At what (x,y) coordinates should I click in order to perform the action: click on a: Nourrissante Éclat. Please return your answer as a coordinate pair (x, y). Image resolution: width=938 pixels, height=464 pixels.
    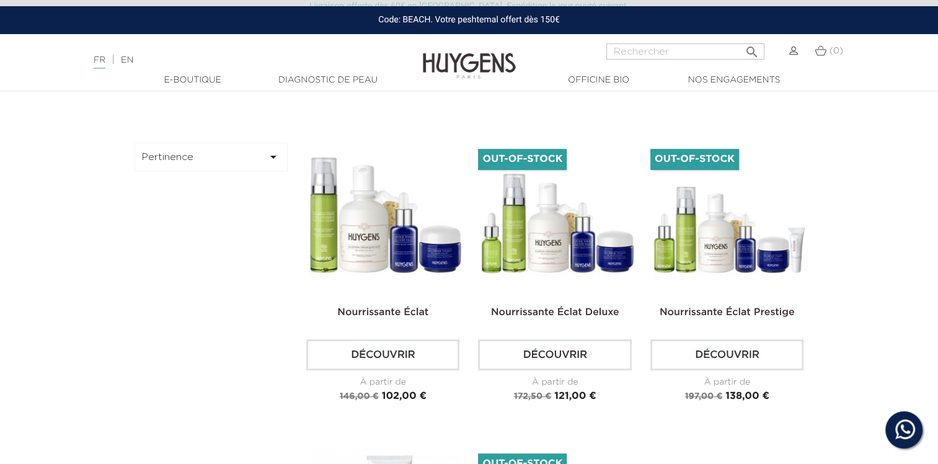
    Looking at the image, I should click on (383, 312).